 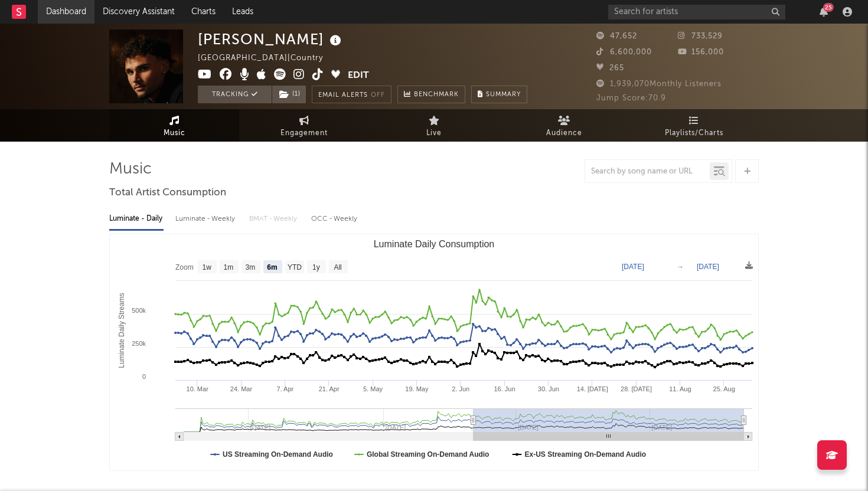 I want to click on text: All, so click(x=337, y=267).